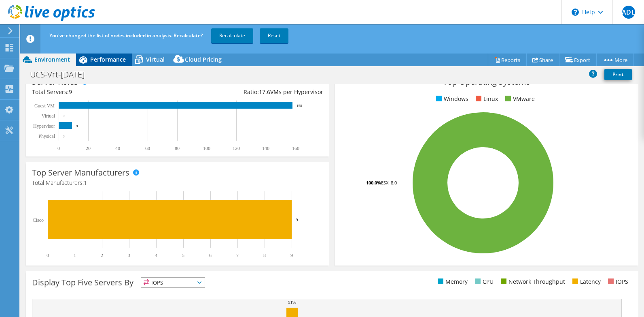  What do you see at coordinates (183, 256) in the screenshot?
I see `text: 5` at bounding box center [183, 256].